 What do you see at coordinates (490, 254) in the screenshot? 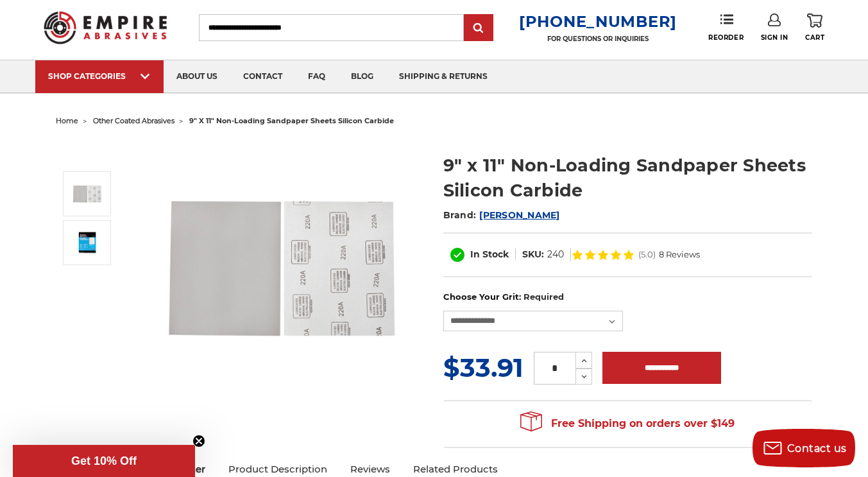
I see `span: In Stock` at bounding box center [490, 254].